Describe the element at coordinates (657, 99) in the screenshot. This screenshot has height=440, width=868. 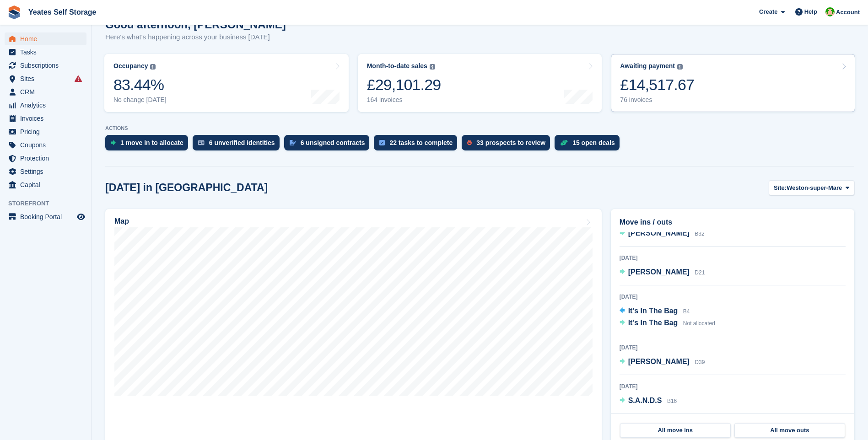
I see `div: 76 invoices` at that location.